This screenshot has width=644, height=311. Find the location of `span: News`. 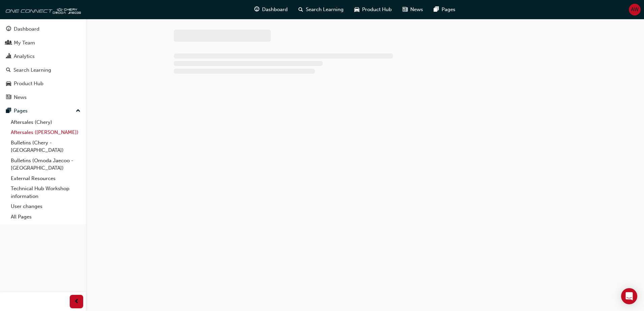

span: News is located at coordinates (417, 9).